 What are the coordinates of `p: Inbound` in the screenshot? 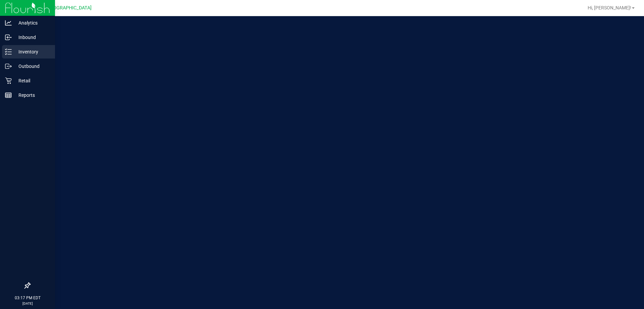 It's located at (32, 38).